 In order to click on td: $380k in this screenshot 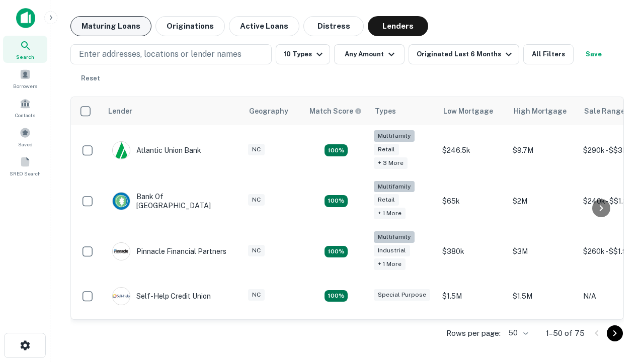, I will do `click(472, 251)`.